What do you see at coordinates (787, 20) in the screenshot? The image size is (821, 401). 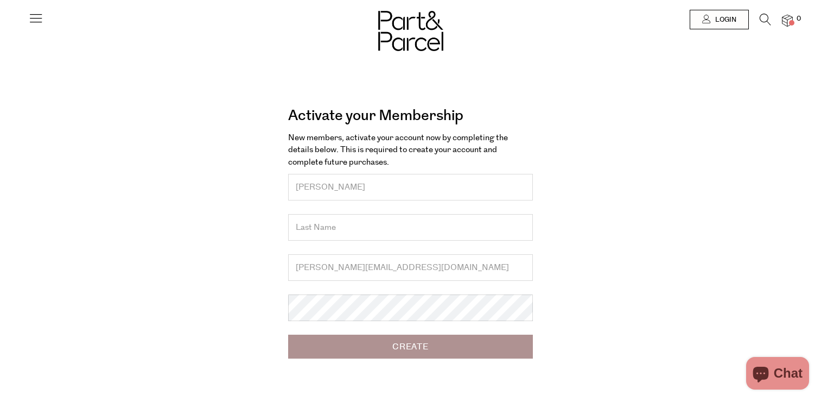 I see `a: 0` at bounding box center [787, 20].